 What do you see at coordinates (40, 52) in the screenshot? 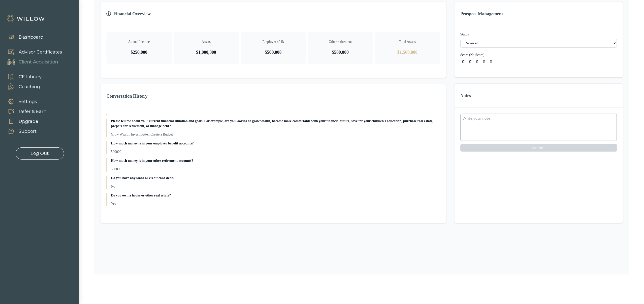
I see `div: Advisor Certificates` at bounding box center [40, 52].